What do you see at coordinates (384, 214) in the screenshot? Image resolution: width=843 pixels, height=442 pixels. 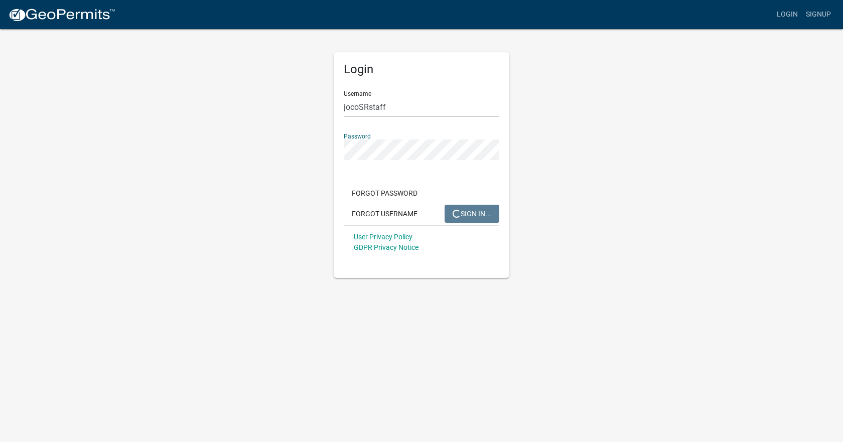 I see `button: Forgot Username` at bounding box center [384, 214].